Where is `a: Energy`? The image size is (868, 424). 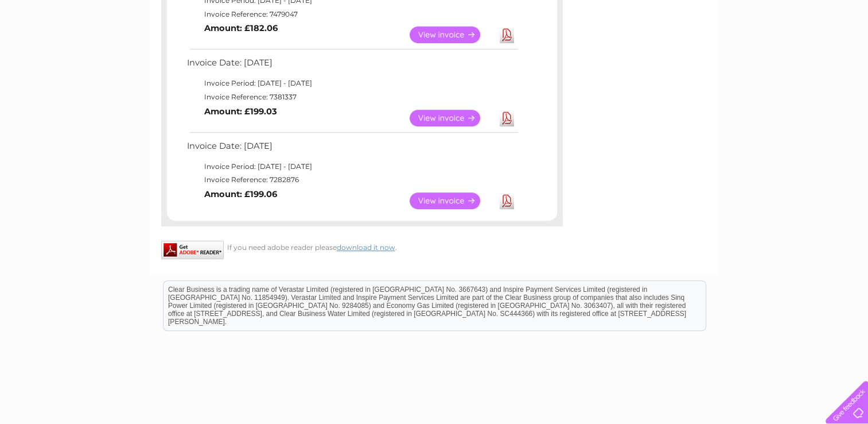 a: Energy is located at coordinates (707, 53).